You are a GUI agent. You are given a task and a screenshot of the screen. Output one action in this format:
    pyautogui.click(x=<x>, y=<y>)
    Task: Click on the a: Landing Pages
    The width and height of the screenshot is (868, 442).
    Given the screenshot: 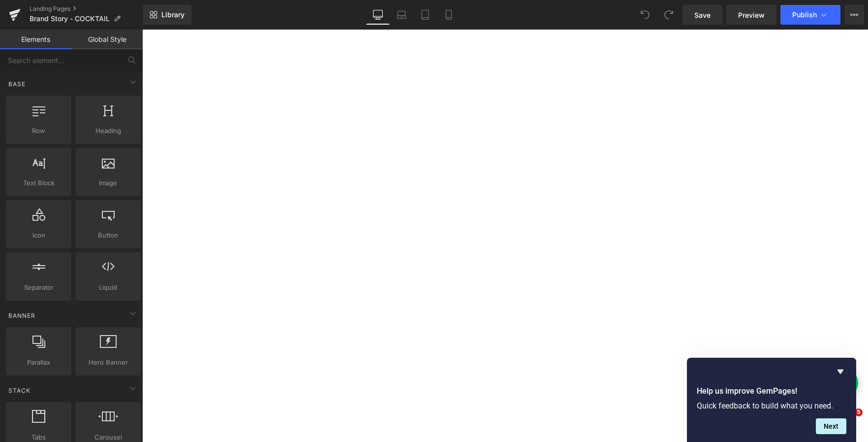 What is the action you would take?
    pyautogui.click(x=86, y=9)
    